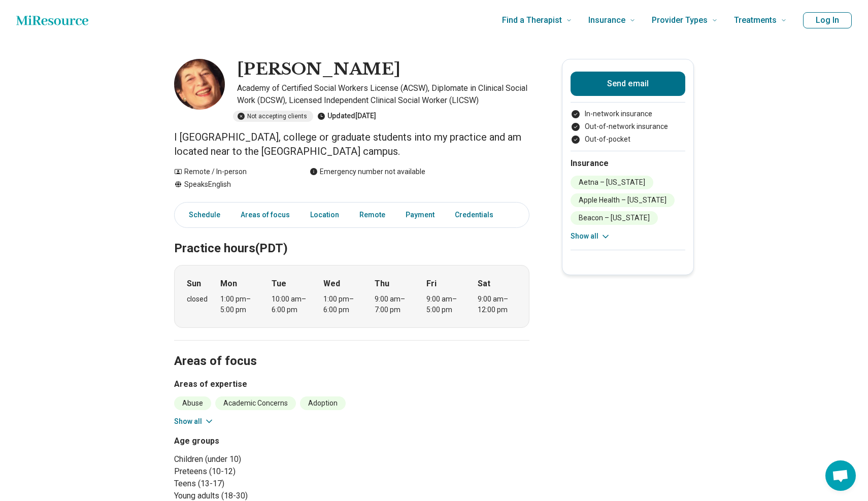 Image resolution: width=868 pixels, height=501 pixels. What do you see at coordinates (240, 304) in the screenshot?
I see `div: 1:00 pm – 5:00 pm` at bounding box center [240, 304].